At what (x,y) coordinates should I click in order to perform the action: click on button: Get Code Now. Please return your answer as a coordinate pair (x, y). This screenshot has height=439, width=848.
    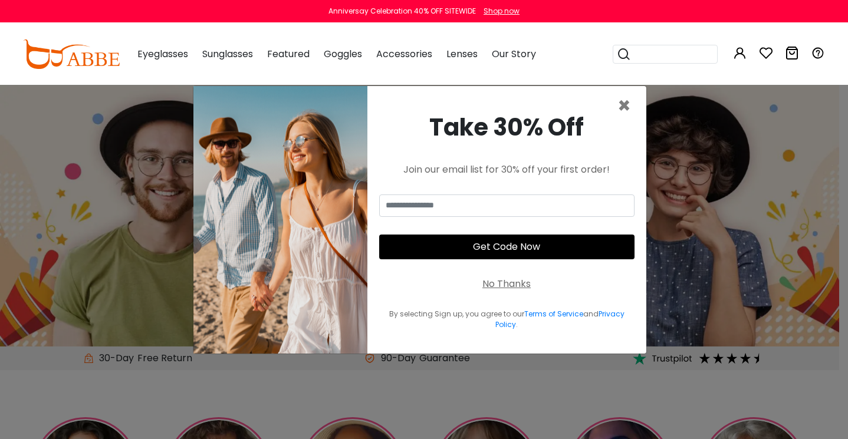
    Looking at the image, I should click on (507, 247).